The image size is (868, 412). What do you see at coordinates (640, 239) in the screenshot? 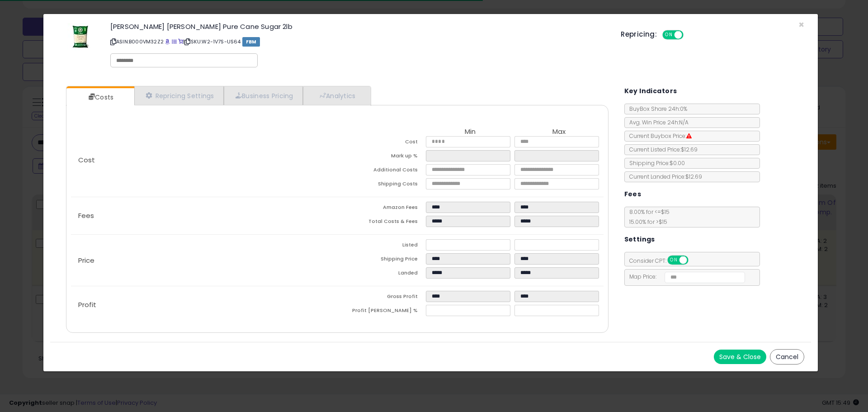
I see `h5: Settings` at bounding box center [640, 239].